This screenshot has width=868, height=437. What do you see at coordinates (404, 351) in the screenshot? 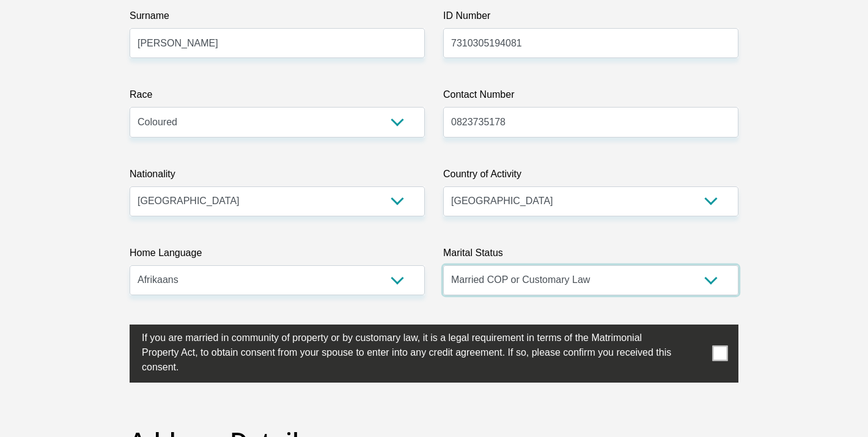
I see `label: If you are married in community of property or by customary law, it is a legal requirement in ter...` at bounding box center [404, 351].